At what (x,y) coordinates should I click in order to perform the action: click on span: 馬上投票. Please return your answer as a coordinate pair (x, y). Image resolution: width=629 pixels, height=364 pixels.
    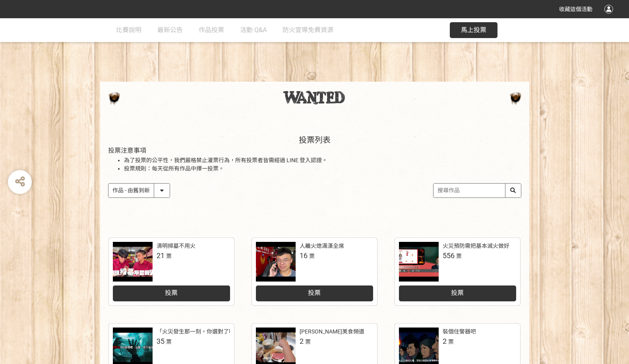
    Looking at the image, I should click on (473, 30).